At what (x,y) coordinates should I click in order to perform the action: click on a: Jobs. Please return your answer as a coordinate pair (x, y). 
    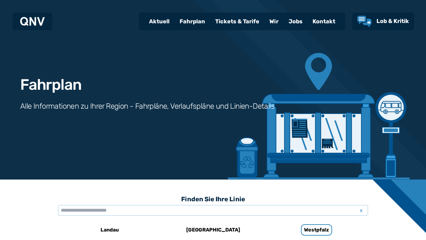
    Looking at the image, I should click on (295, 21).